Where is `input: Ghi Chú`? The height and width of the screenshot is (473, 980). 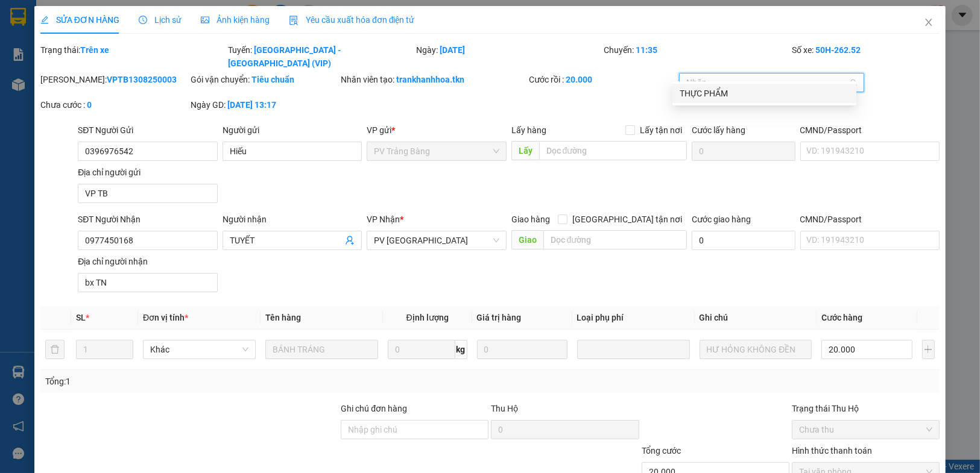
input: Ghi Chú is located at coordinates (755, 350).